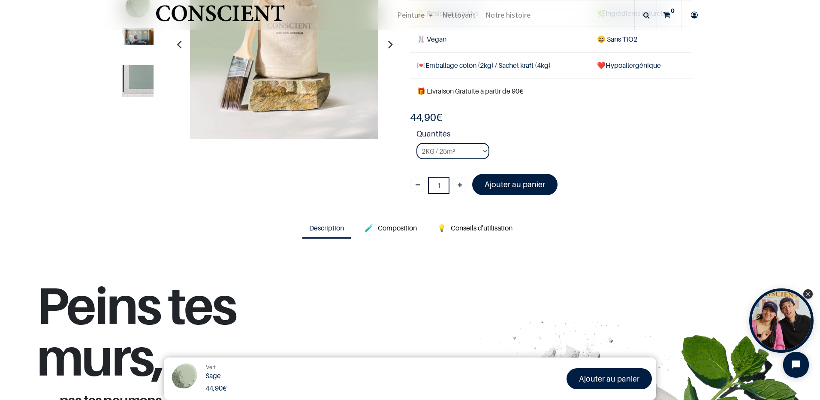 Image resolution: width=820 pixels, height=400 pixels. I want to click on span: Peinture, so click(411, 15).